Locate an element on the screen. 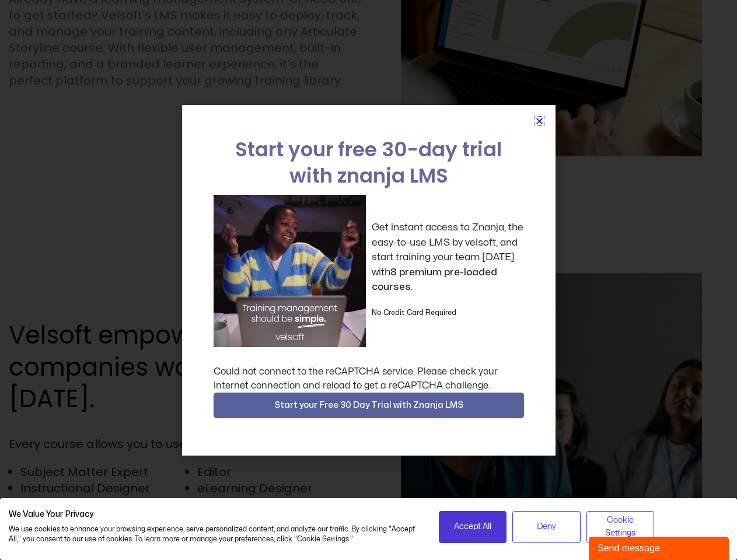 The height and width of the screenshot is (560, 737). span: Cookie Settings is located at coordinates (621, 527).